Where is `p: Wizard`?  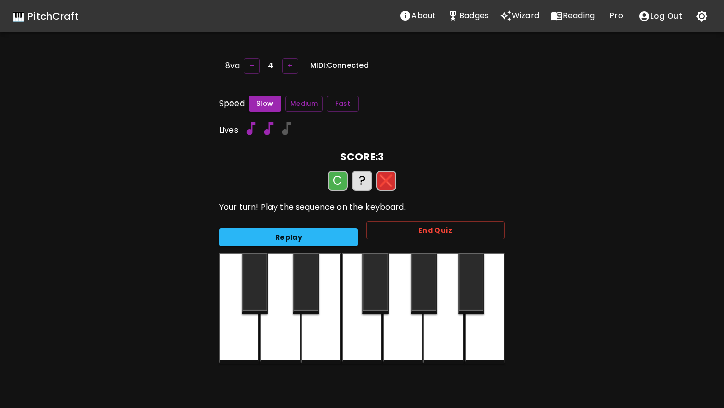
p: Wizard is located at coordinates (526, 16).